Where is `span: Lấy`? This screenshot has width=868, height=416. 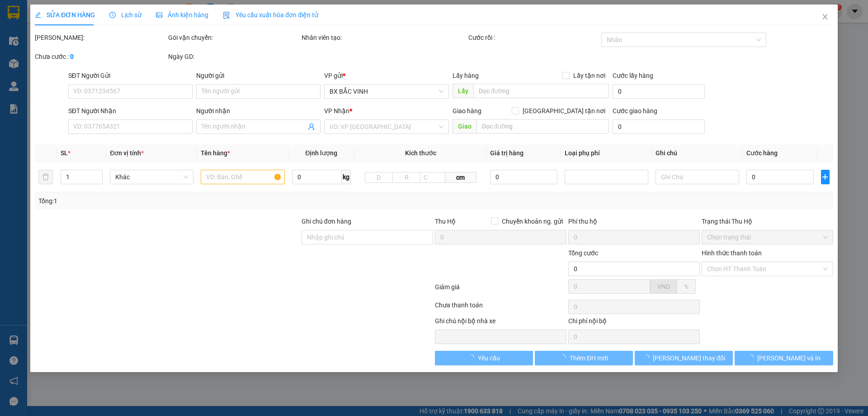
span: Lấy is located at coordinates (462, 91).